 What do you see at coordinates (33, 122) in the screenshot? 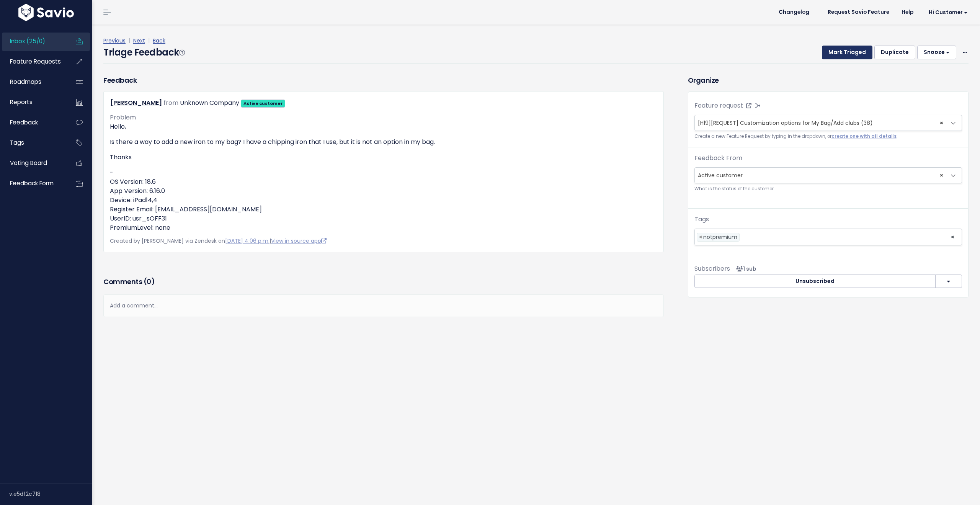
I see `a: Feedback` at bounding box center [33, 122].